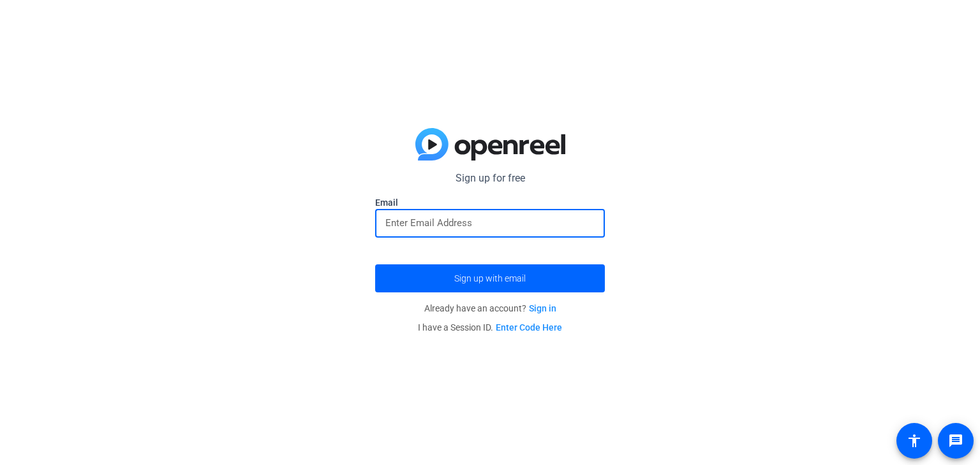 The height and width of the screenshot is (465, 980). I want to click on mat-icon: message, so click(955, 441).